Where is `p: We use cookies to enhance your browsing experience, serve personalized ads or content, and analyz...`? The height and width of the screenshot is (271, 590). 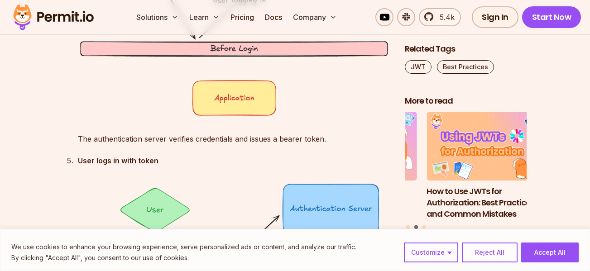 p: We use cookies to enhance your browsing experience, serve personalized ads or content, and analyz... is located at coordinates (184, 247).